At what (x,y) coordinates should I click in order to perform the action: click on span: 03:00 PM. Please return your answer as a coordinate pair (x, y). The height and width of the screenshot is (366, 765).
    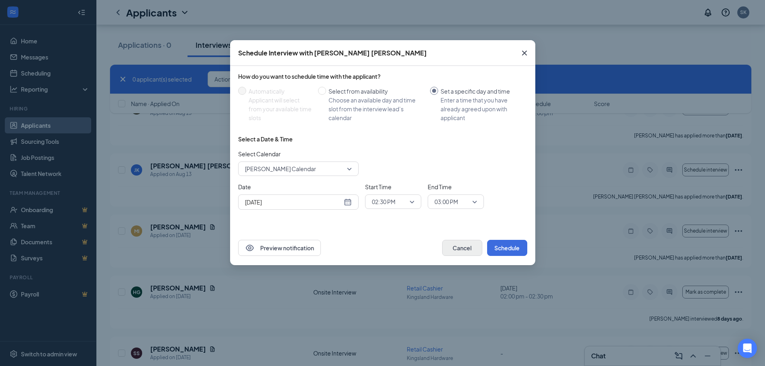
    Looking at the image, I should click on (446, 202).